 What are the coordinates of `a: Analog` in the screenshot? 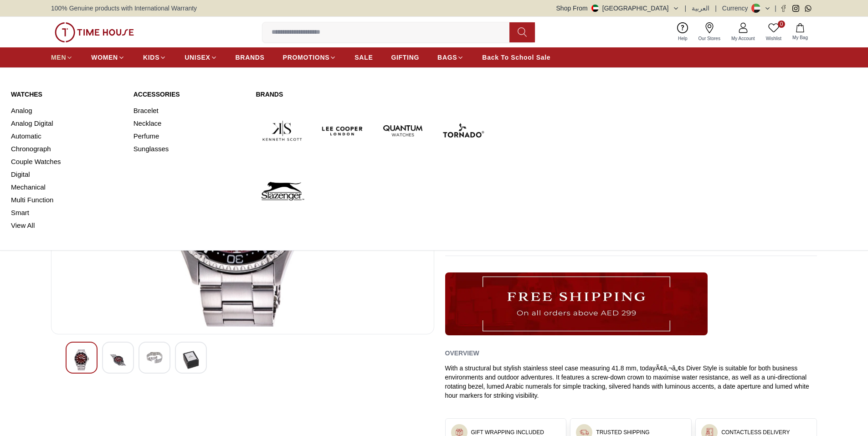 It's located at (67, 111).